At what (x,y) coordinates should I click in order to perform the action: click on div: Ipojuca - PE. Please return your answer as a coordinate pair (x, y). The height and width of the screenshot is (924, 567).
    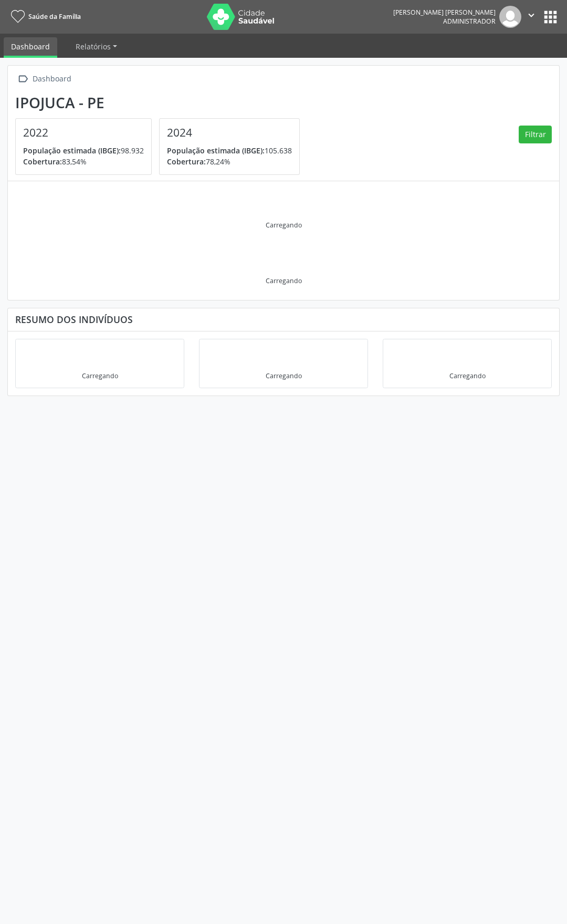
    Looking at the image, I should click on (162, 102).